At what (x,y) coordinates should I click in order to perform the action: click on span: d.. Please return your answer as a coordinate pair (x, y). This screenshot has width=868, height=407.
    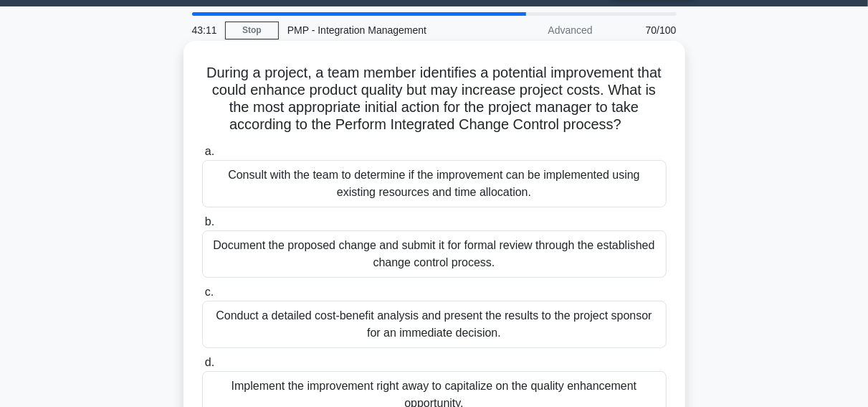
    Looking at the image, I should click on (209, 361).